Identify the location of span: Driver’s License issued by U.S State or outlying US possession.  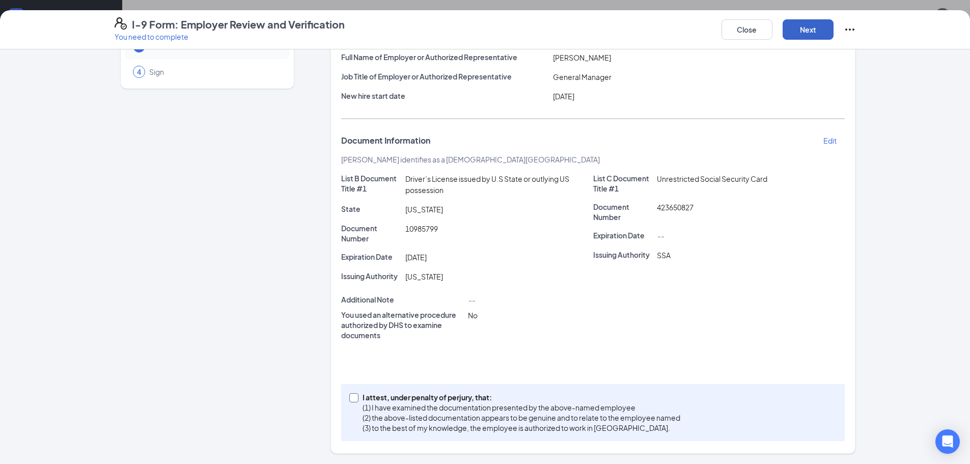
(488, 184).